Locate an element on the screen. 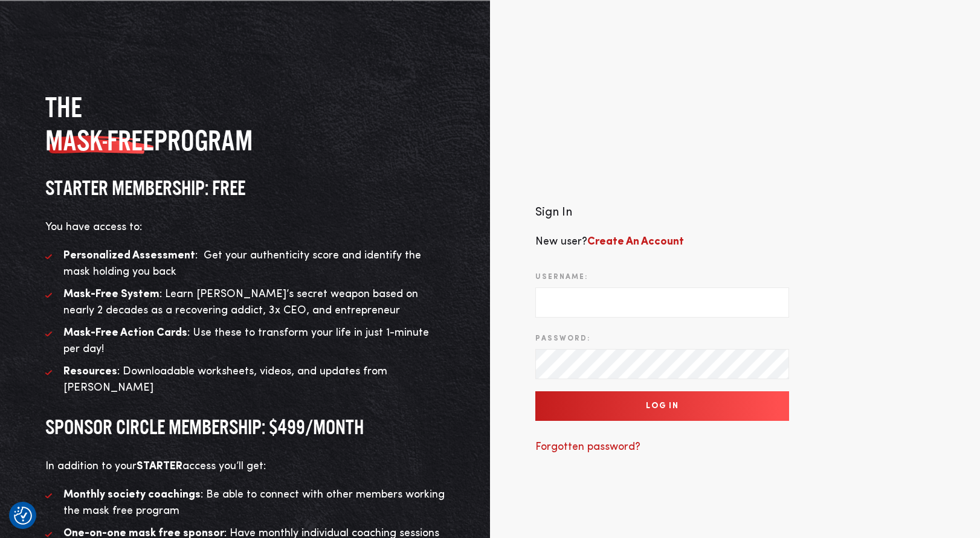  label: Password: is located at coordinates (562, 339).